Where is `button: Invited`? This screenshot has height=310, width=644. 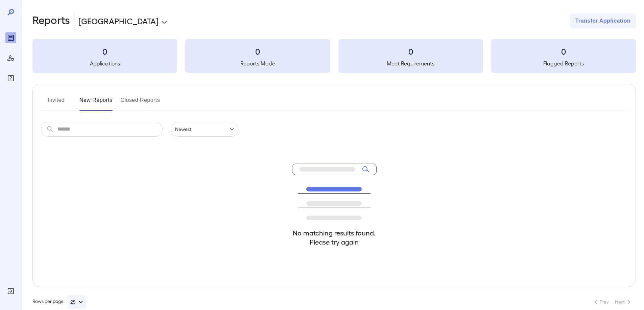
button: Invited is located at coordinates (56, 103).